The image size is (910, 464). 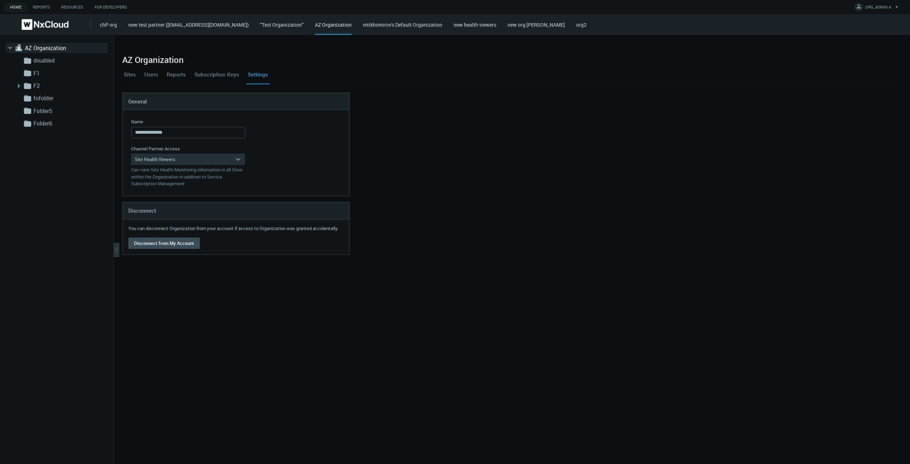 I want to click on a: Folder6, so click(x=69, y=123).